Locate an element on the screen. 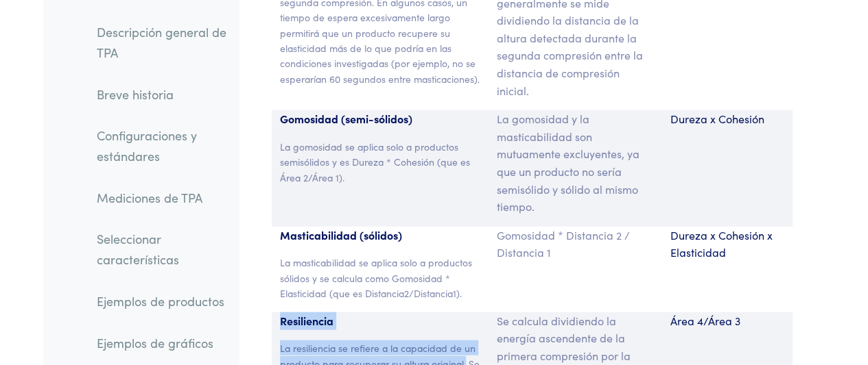  a: Ejemplos de gráficos is located at coordinates (162, 343).